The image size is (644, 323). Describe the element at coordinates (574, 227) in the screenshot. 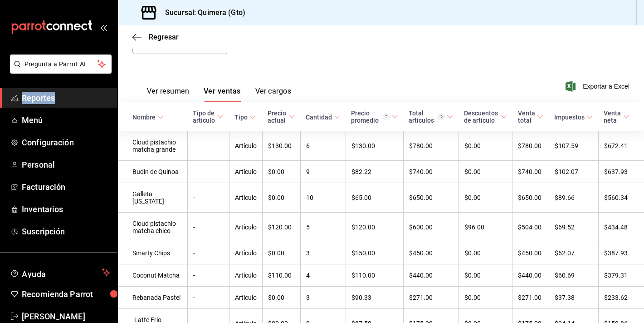

I see `td: $69.52` at that location.